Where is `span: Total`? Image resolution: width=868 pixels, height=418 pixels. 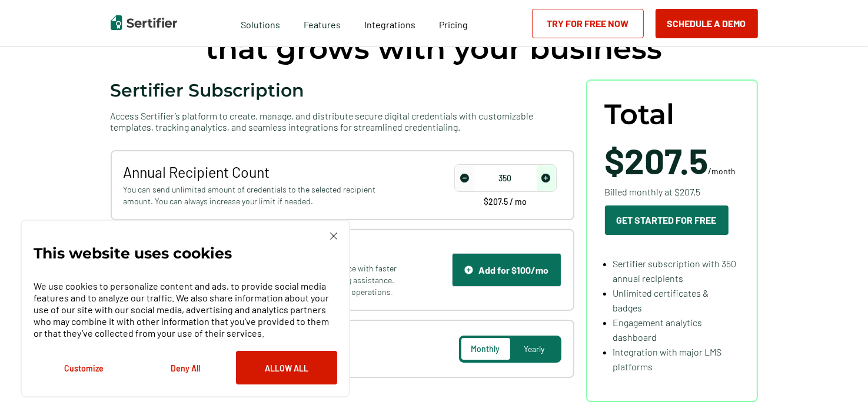 span: Total is located at coordinates (639, 114).